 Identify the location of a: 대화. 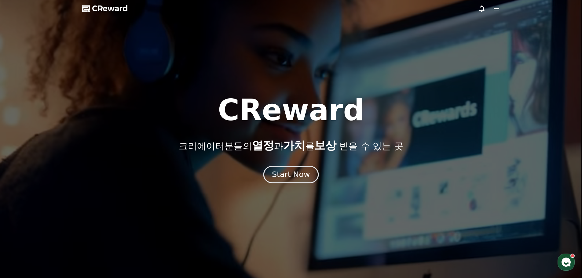
(60, 201).